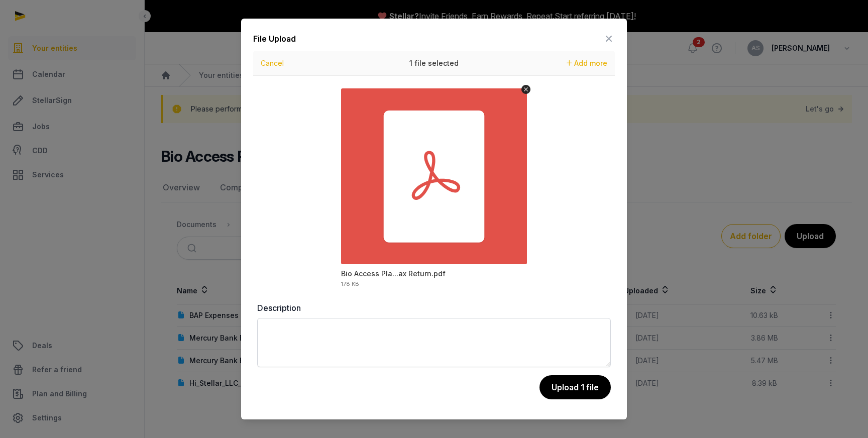 This screenshot has height=438, width=868. I want to click on span: Add more, so click(591, 63).